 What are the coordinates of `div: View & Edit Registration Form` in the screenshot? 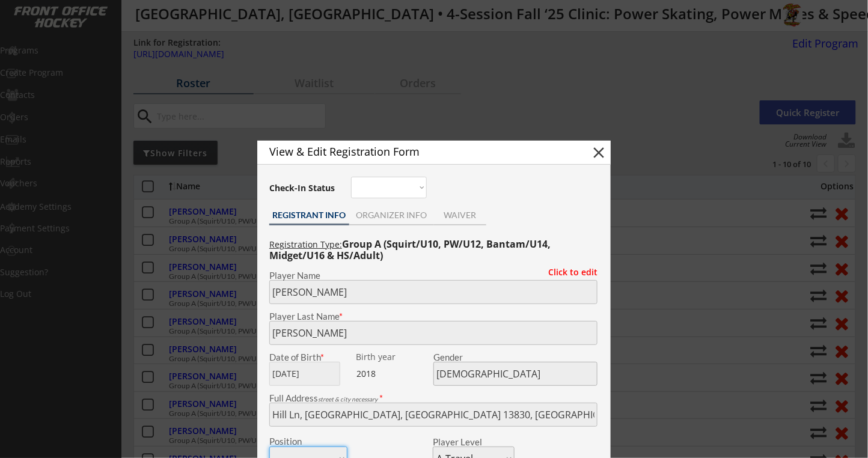 It's located at (419, 151).